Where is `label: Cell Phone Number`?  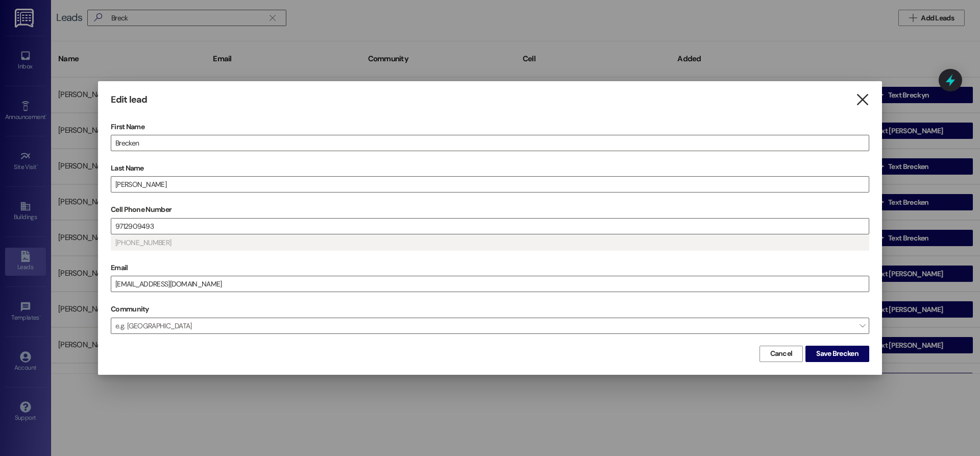
label: Cell Phone Number is located at coordinates (490, 210).